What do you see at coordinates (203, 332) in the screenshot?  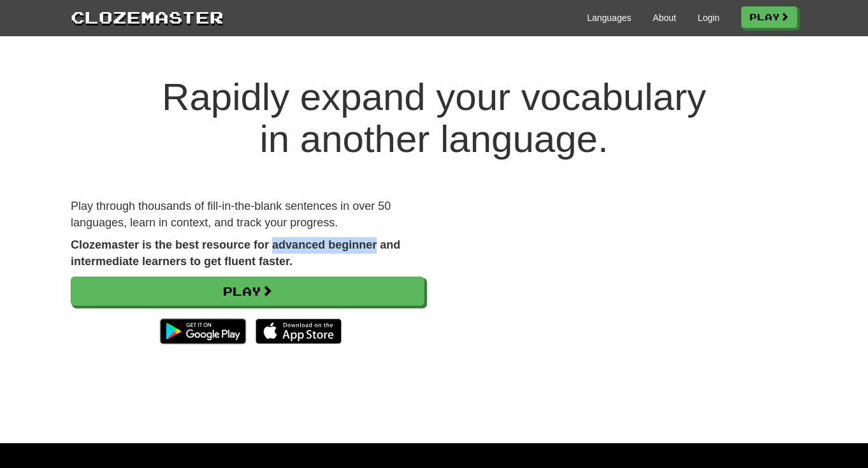 I see `img: Get it on Google Play` at bounding box center [203, 332].